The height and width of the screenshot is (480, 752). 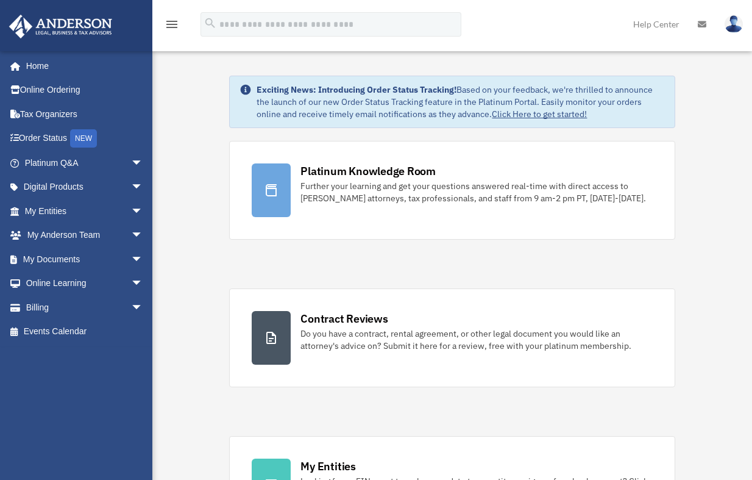 I want to click on a: Click Here to get started!, so click(x=539, y=114).